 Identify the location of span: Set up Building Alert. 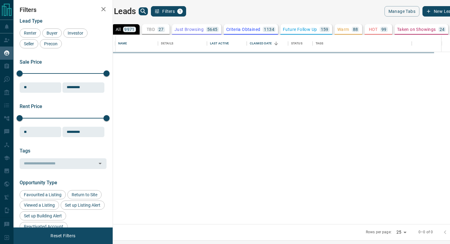
(43, 216).